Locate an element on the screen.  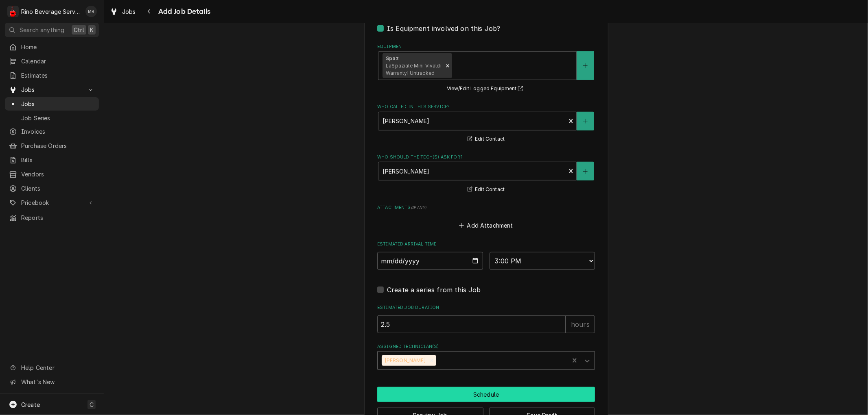
label: Equipment is located at coordinates (486, 47).